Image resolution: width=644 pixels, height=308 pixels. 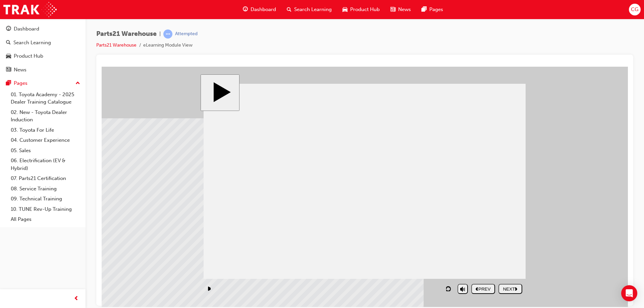 I want to click on button: CG, so click(x=635, y=9).